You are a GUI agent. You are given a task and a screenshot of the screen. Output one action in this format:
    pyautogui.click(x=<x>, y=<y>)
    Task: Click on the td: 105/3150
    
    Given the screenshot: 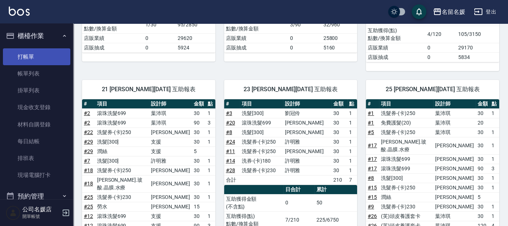 What is the action you would take?
    pyautogui.click(x=478, y=34)
    